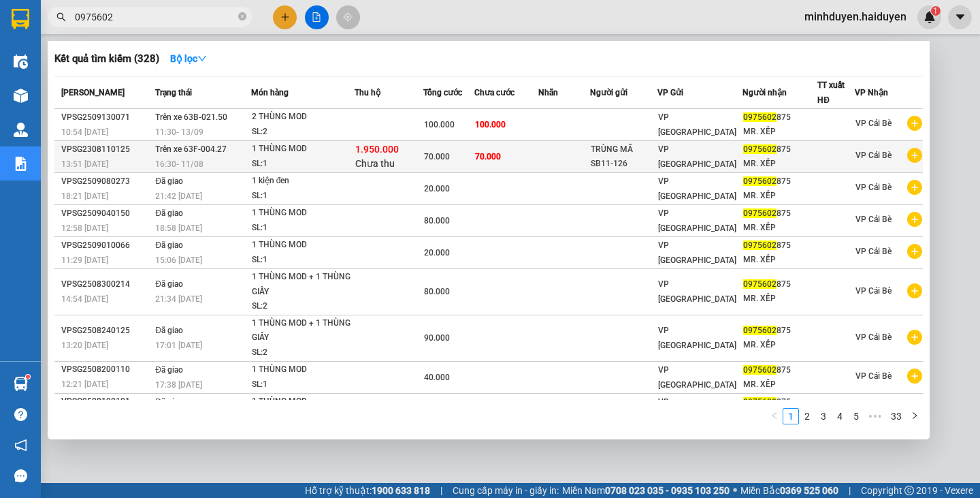 The width and height of the screenshot is (980, 498). I want to click on span: close-circle, so click(242, 17).